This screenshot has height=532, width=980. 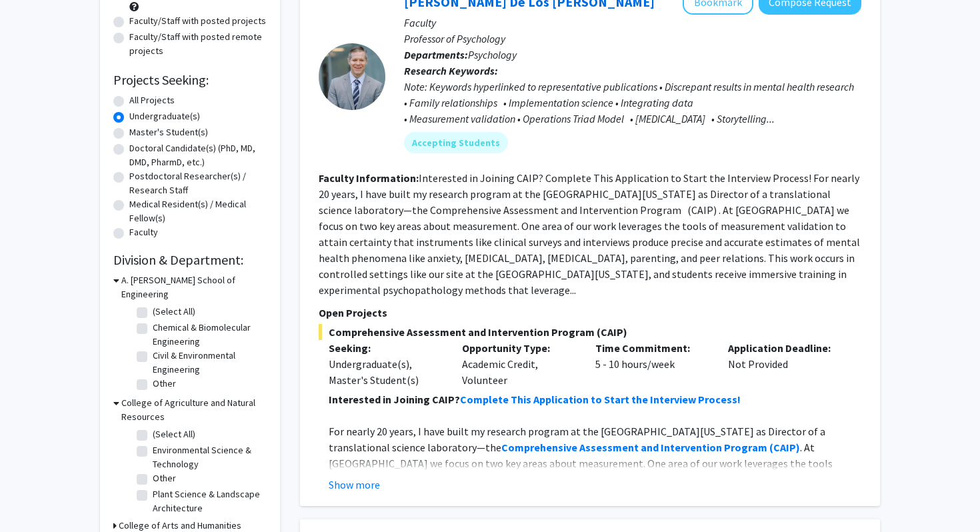 What do you see at coordinates (194, 410) in the screenshot?
I see `h3: College of Agriculture and Natural Resources` at bounding box center [194, 410].